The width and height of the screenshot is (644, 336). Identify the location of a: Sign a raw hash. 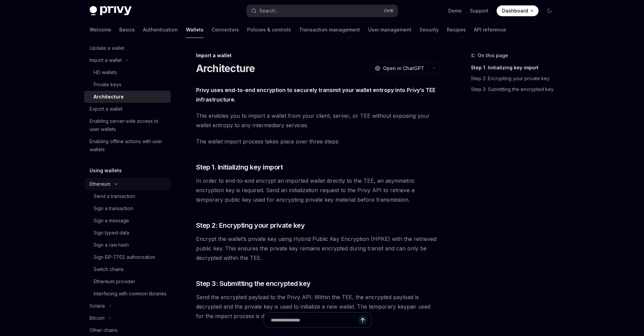
(127, 245).